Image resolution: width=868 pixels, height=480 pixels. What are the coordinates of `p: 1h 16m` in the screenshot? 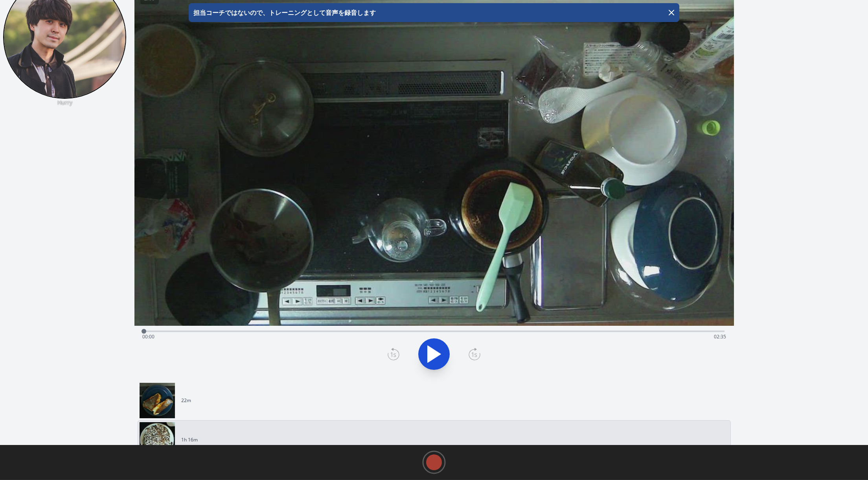 It's located at (189, 440).